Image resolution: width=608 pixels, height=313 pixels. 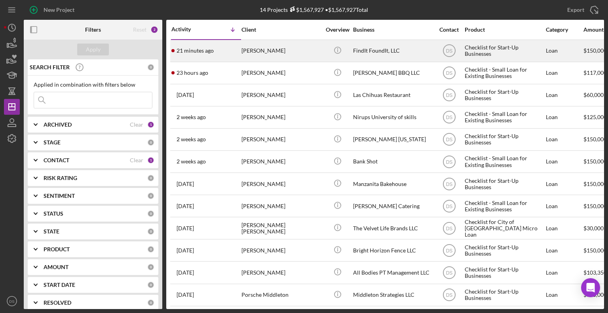 I want to click on time: 2025-09-12 00:03, so click(x=191, y=117).